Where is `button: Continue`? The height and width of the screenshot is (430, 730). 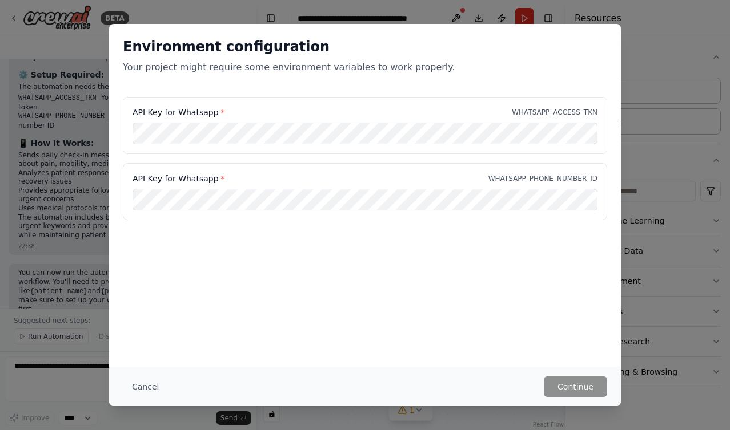
button: Continue is located at coordinates (575, 387).